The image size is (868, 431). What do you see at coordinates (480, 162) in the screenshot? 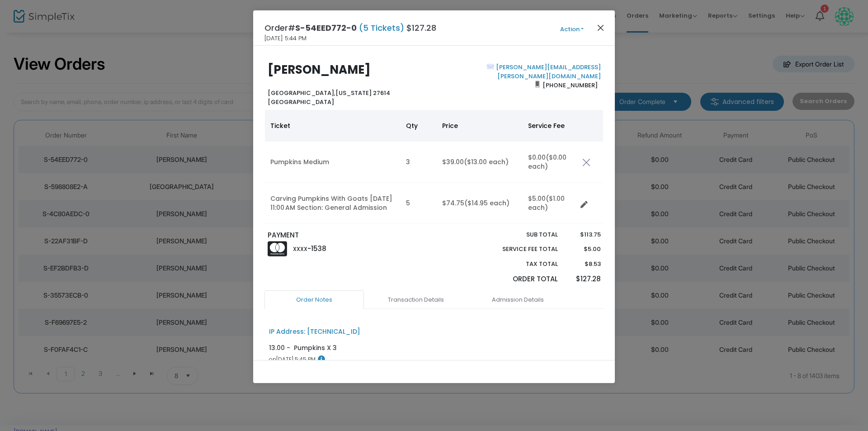
I see `td: $39.00` at bounding box center [480, 162].